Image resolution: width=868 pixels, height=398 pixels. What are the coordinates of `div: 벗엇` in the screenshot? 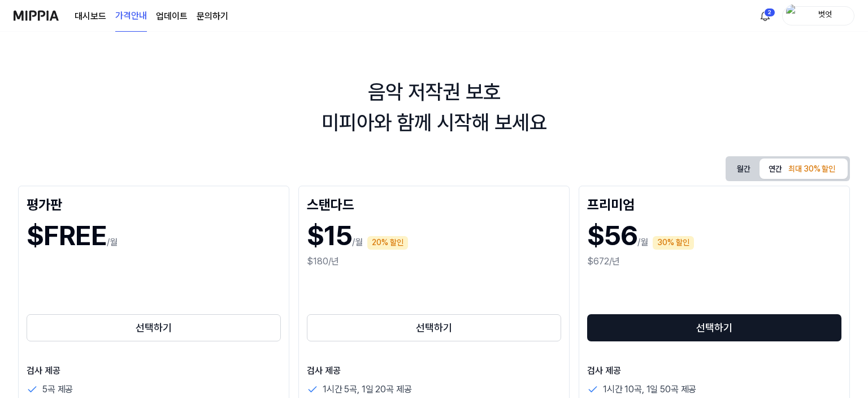 It's located at (825, 16).